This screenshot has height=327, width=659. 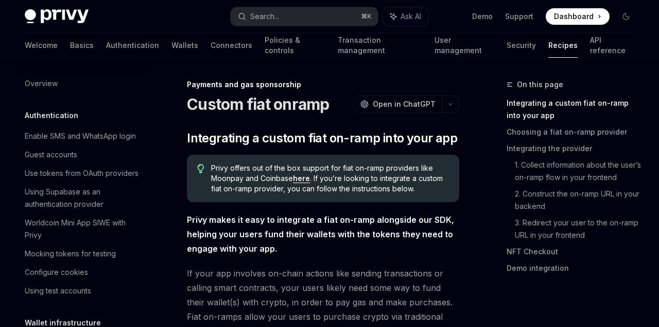 What do you see at coordinates (58, 290) in the screenshot?
I see `div: Using test accounts` at bounding box center [58, 290].